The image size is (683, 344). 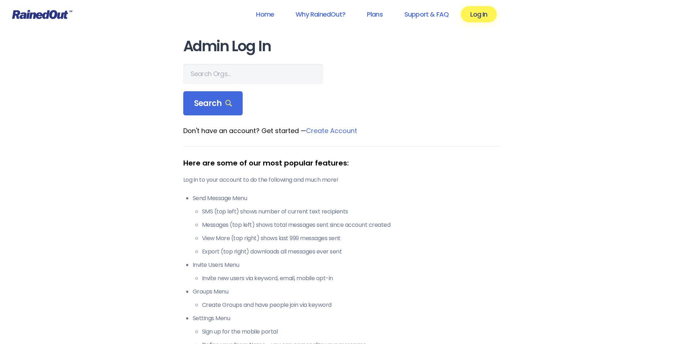 What do you see at coordinates (375, 14) in the screenshot?
I see `a: Plans` at bounding box center [375, 14].